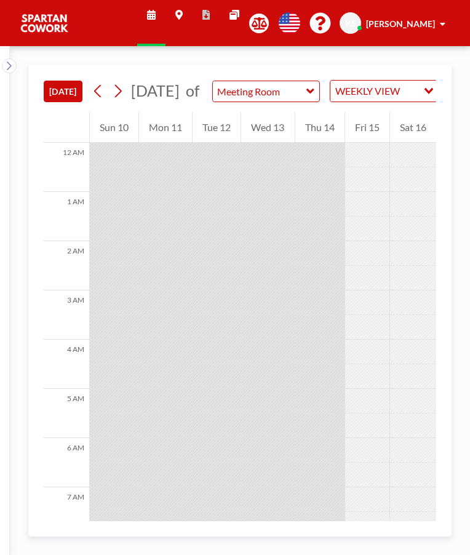  What do you see at coordinates (368, 127) in the screenshot?
I see `div: Fri 15` at bounding box center [368, 127].